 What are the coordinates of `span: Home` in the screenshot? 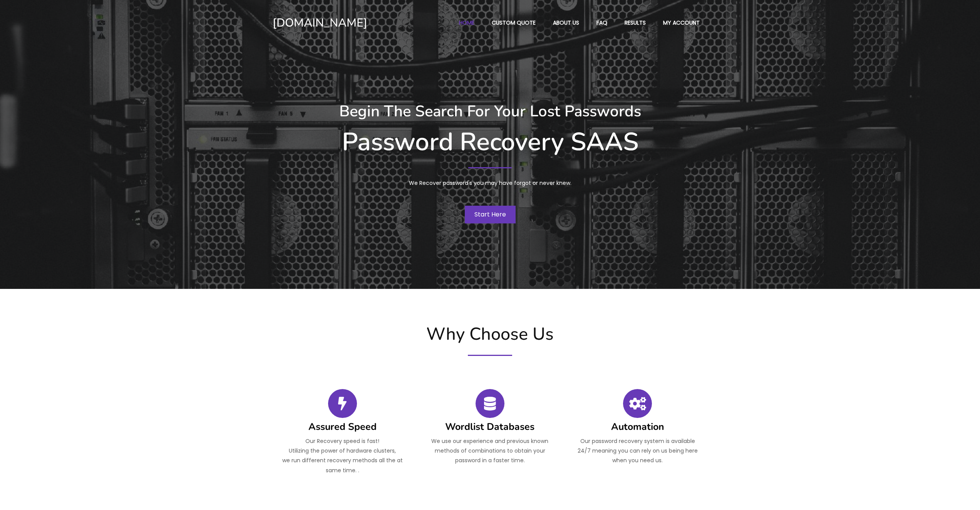 It's located at (466, 23).